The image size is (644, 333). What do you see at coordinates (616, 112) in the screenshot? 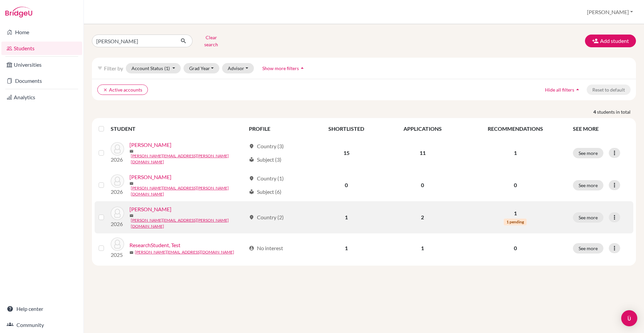
I see `span: students in total` at bounding box center [616, 112].